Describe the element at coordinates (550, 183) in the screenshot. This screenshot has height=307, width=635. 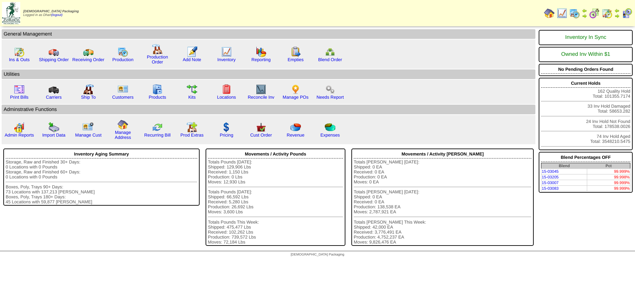
I see `a: 15-03007` at that location.